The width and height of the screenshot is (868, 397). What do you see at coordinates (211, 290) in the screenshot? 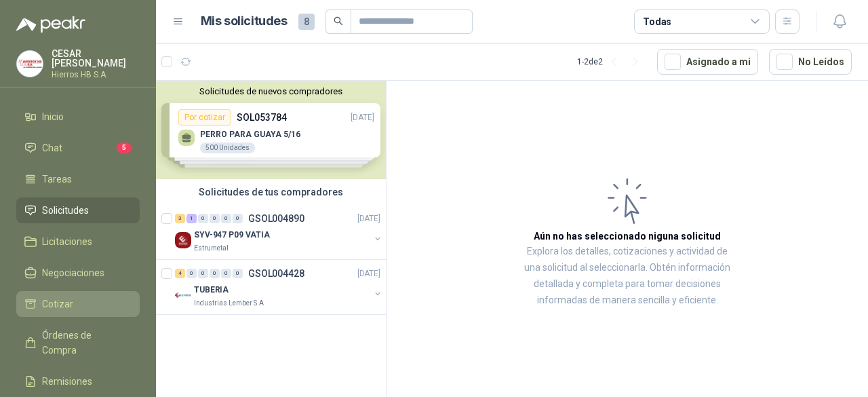
I see `p: TUBERIA` at bounding box center [211, 290].